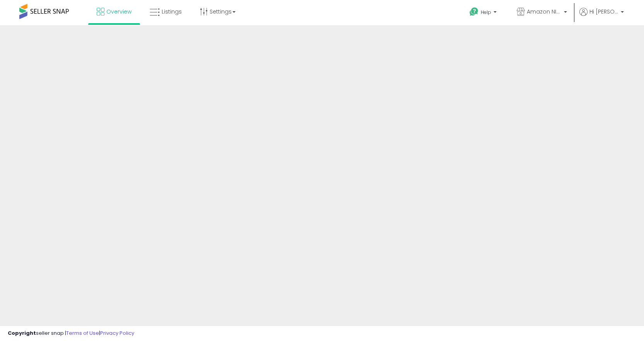 The image size is (644, 341). Describe the element at coordinates (484, 13) in the screenshot. I see `a: Help` at that location.